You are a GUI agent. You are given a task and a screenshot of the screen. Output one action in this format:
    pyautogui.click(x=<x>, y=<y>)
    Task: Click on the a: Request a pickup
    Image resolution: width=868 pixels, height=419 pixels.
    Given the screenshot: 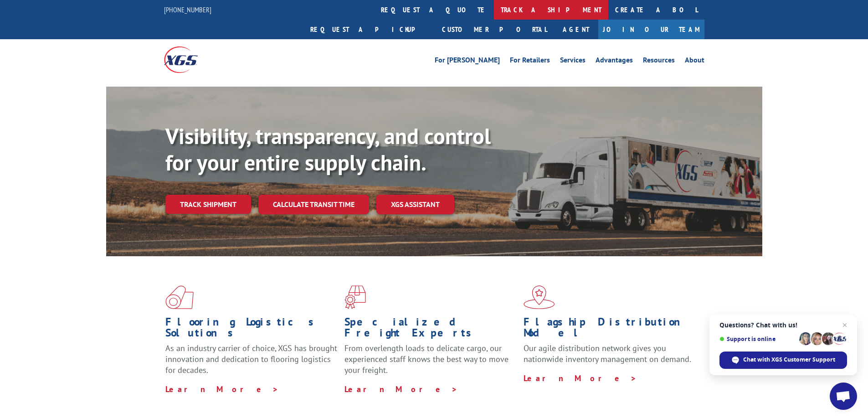 What is the action you would take?
    pyautogui.click(x=369, y=29)
    